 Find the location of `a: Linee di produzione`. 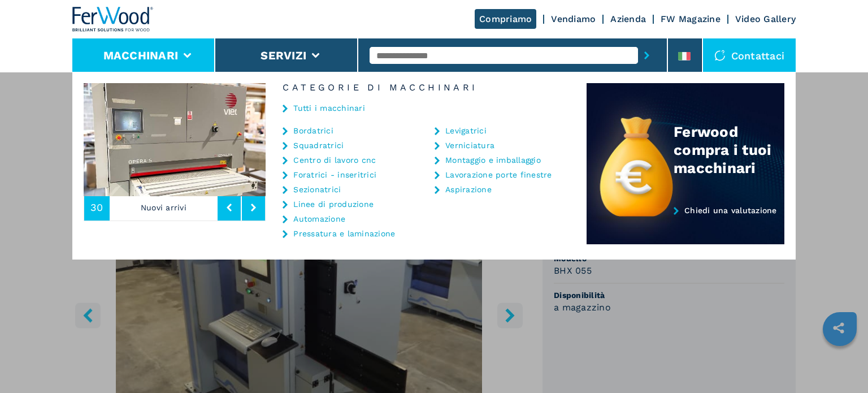

a: Linee di produzione is located at coordinates (333, 204).